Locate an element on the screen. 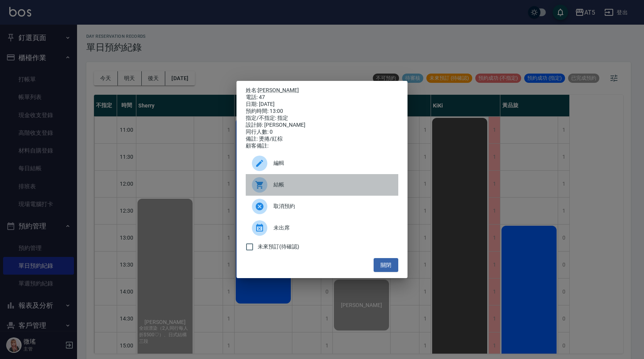 The height and width of the screenshot is (359, 644). span: 結帳 is located at coordinates (333, 184).